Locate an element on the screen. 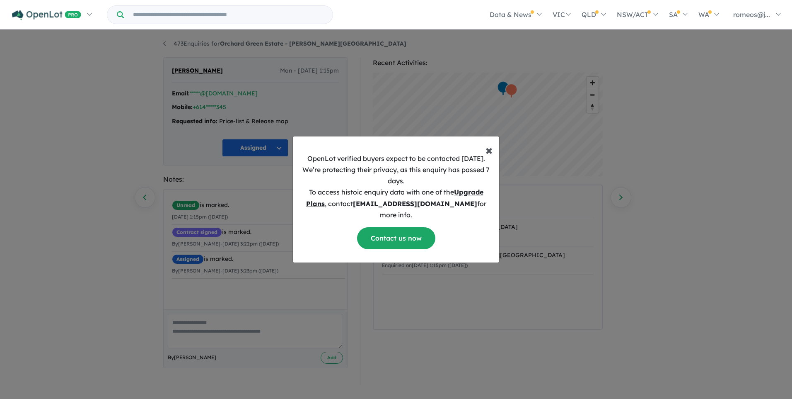  span: romeos@j... is located at coordinates (752, 15).